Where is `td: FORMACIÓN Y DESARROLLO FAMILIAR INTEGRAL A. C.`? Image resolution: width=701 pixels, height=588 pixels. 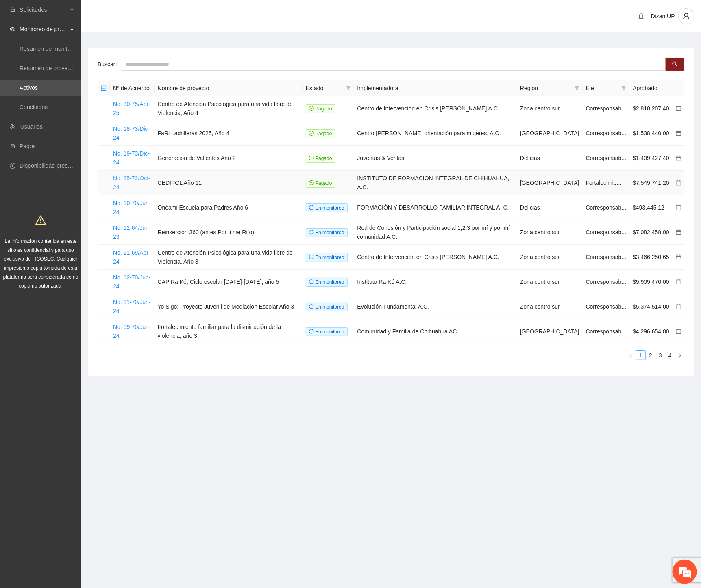
td: FORMACIÓN Y DESARROLLO FAMILIAR INTEGRAL A. C. is located at coordinates (435, 207).